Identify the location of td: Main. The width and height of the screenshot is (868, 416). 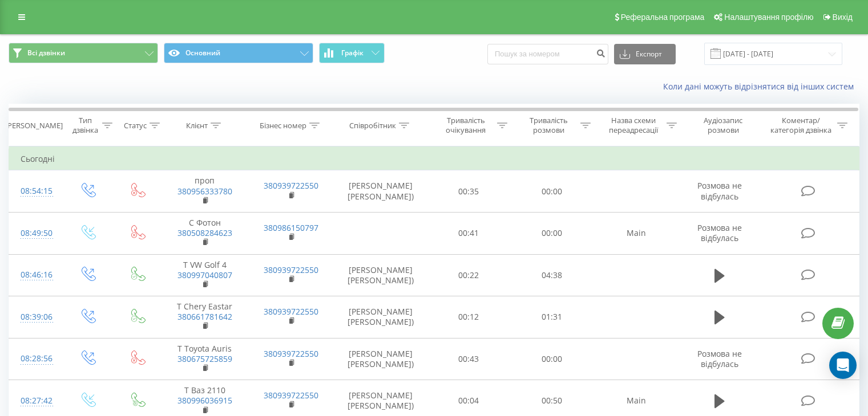
(636, 234).